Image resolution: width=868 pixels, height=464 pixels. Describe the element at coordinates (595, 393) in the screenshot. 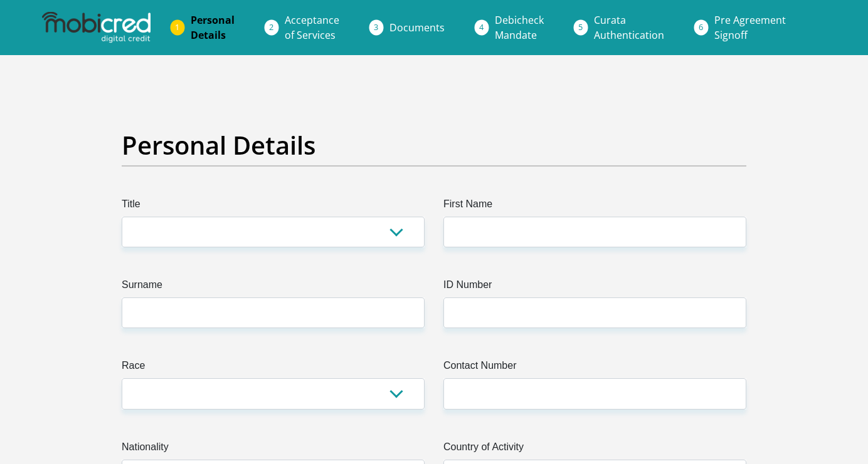

I see `input: Contact Number` at that location.